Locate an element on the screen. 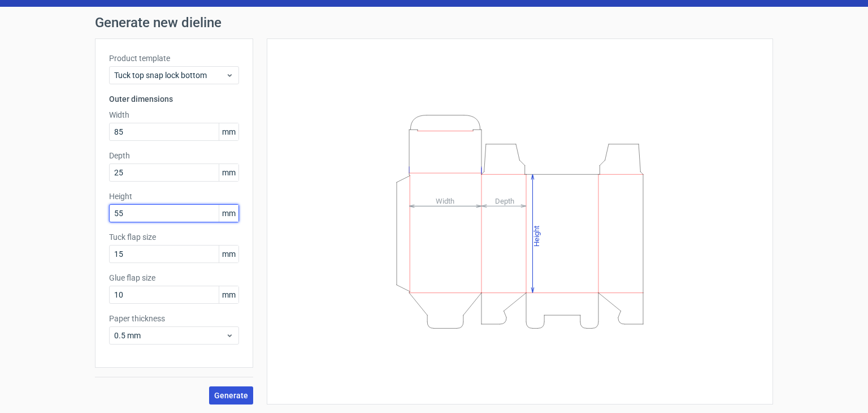 This screenshot has height=413, width=868. tspan: Width is located at coordinates (444, 200).